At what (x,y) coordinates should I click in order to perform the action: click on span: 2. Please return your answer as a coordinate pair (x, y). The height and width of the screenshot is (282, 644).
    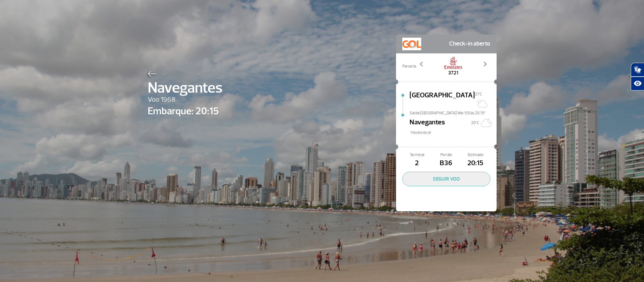
    Looking at the image, I should click on (417, 163).